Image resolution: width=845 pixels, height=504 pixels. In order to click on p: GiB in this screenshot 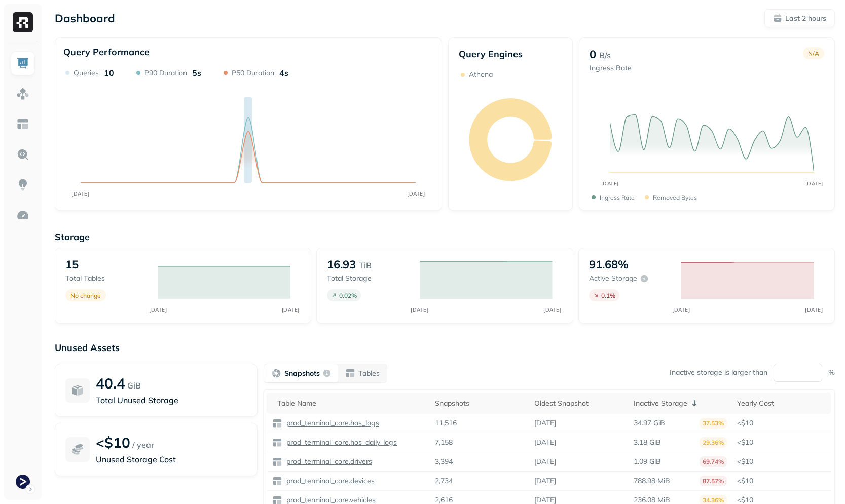, I will do `click(134, 385)`.